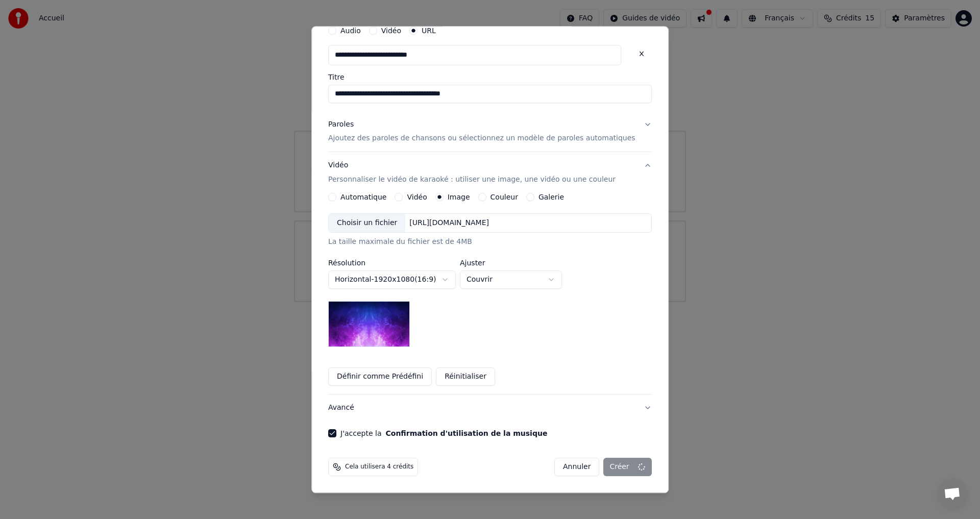 The image size is (980, 519). What do you see at coordinates (459, 198) in the screenshot?
I see `label: Image` at bounding box center [459, 198].